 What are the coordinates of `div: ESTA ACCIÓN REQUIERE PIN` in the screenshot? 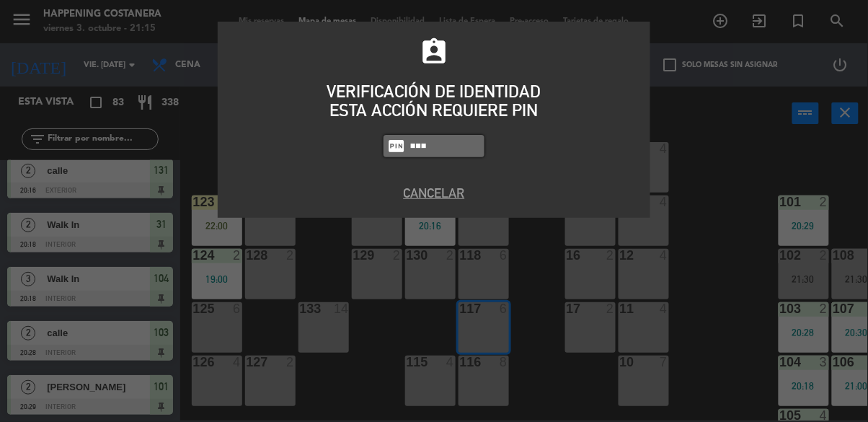 It's located at (434, 111).